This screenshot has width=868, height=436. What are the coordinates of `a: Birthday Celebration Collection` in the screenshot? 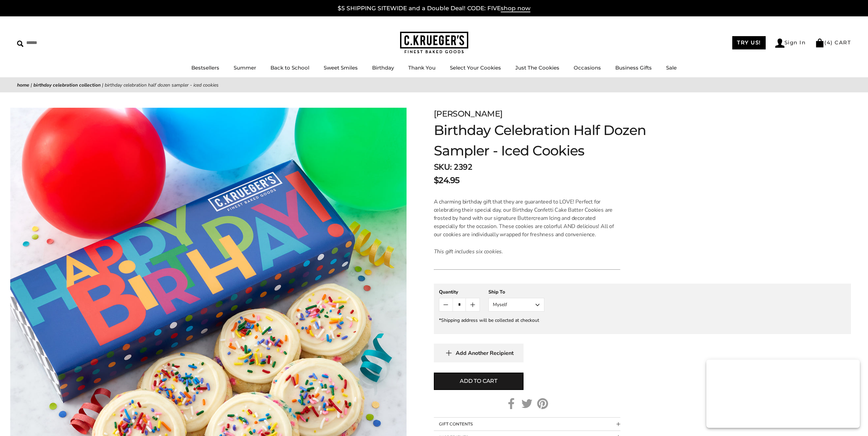 It's located at (67, 85).